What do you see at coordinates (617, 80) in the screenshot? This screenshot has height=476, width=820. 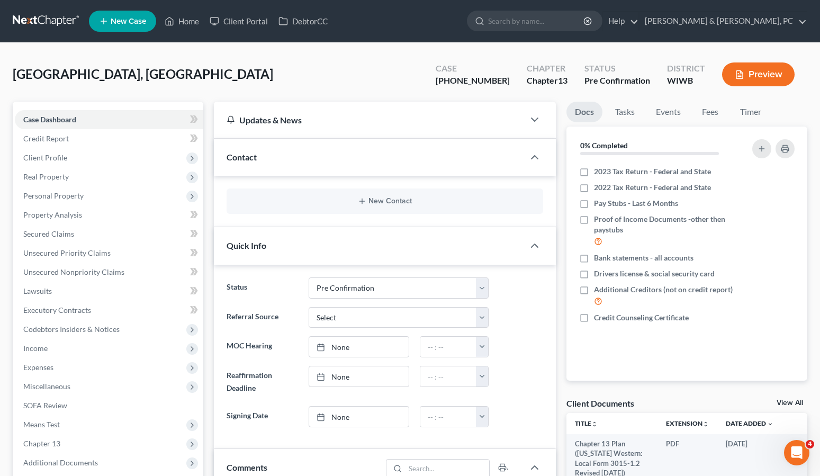 I see `div: Pre Confirmation` at bounding box center [617, 80].